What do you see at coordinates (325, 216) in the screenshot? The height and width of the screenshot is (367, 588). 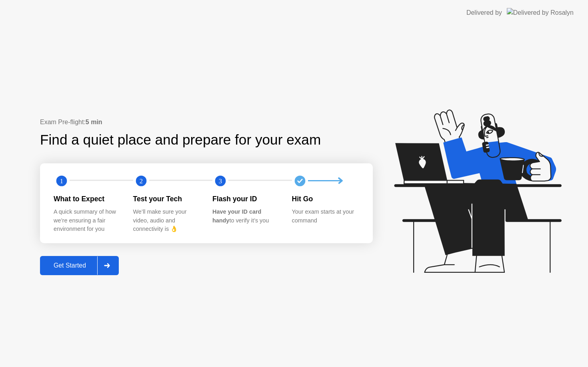 I see `div: Your exam starts at your command` at bounding box center [325, 216].